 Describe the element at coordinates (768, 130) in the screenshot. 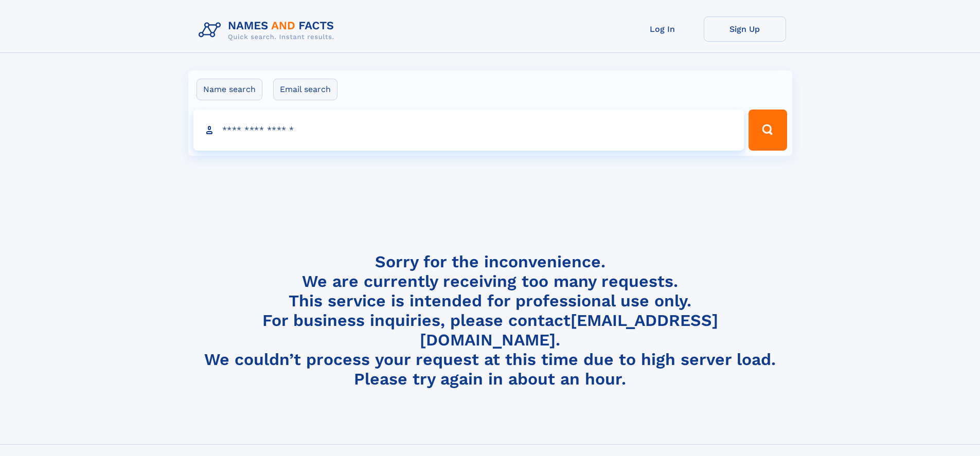

I see `button: Search Button` at that location.